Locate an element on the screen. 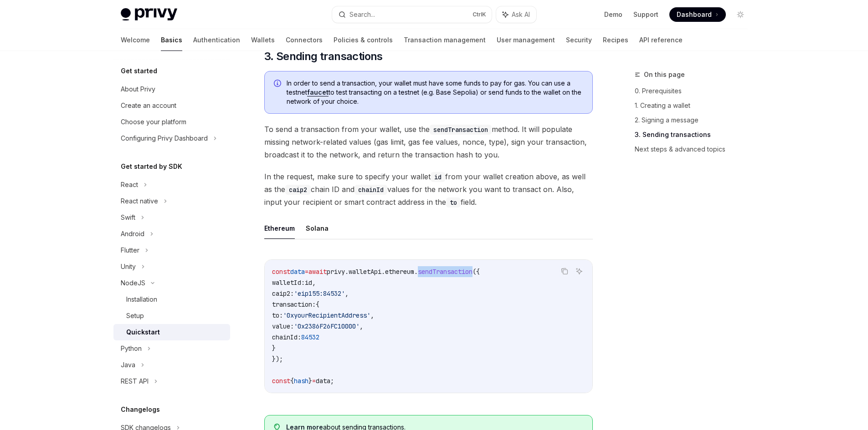 The height and width of the screenshot is (430, 868). button: Copy the contents from the code block is located at coordinates (565, 272).